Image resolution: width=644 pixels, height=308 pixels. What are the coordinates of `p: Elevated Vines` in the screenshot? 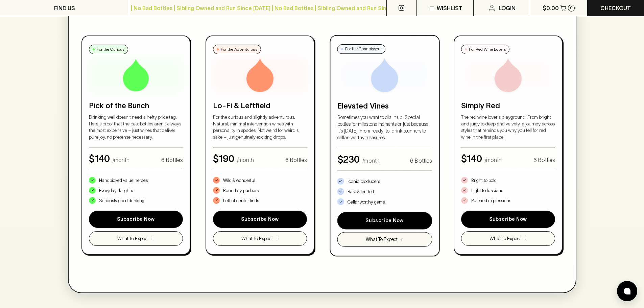 It's located at (385, 106).